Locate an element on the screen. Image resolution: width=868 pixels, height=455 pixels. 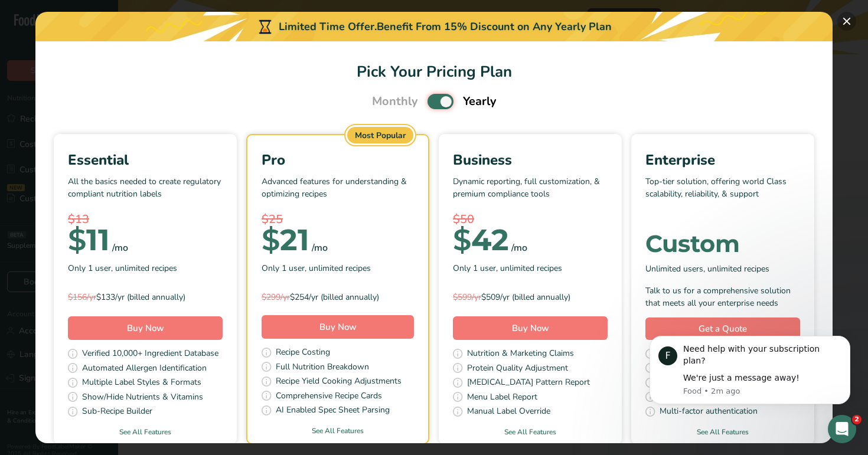
span: Unlimited users, unlimited recipes is located at coordinates (707, 269).